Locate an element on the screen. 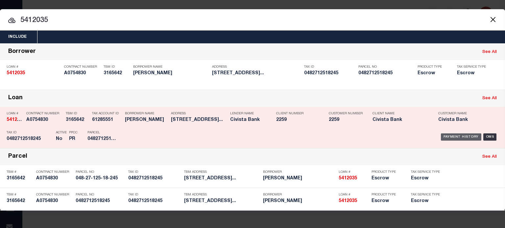  p: Customer Number is located at coordinates (346, 114).